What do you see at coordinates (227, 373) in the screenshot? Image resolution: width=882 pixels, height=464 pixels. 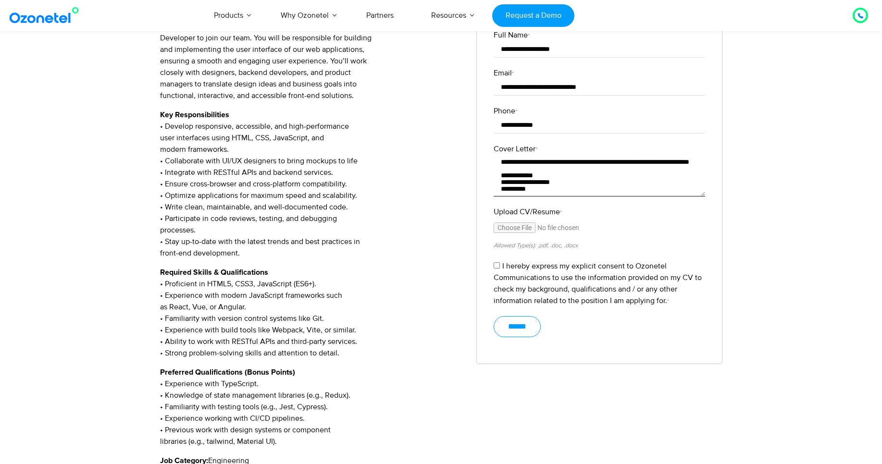 I see `strong: Preferred Qualifications (Bonus Points)` at bounding box center [227, 373].